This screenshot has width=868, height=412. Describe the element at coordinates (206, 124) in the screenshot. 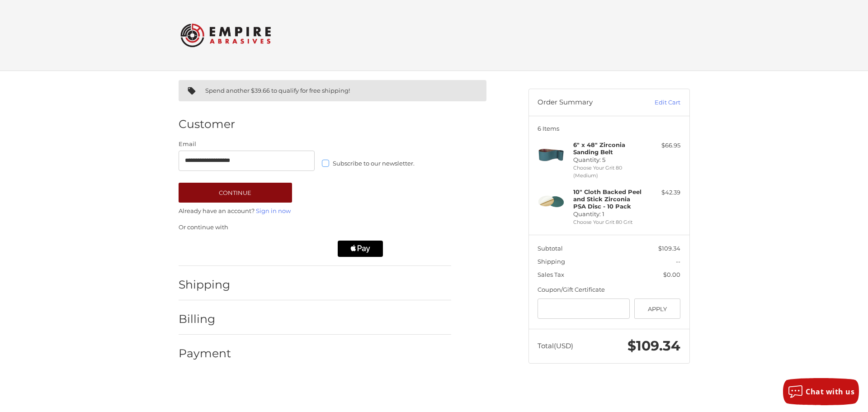

I see `h2: Customer` at that location.